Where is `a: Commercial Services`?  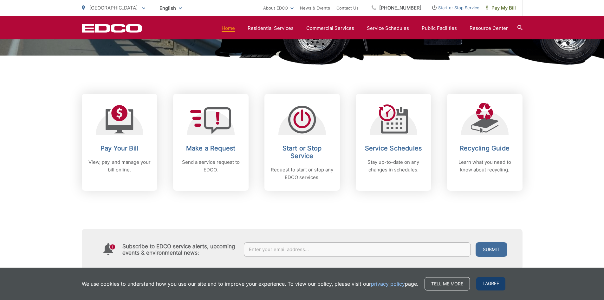 a: Commercial Services is located at coordinates (330, 28).